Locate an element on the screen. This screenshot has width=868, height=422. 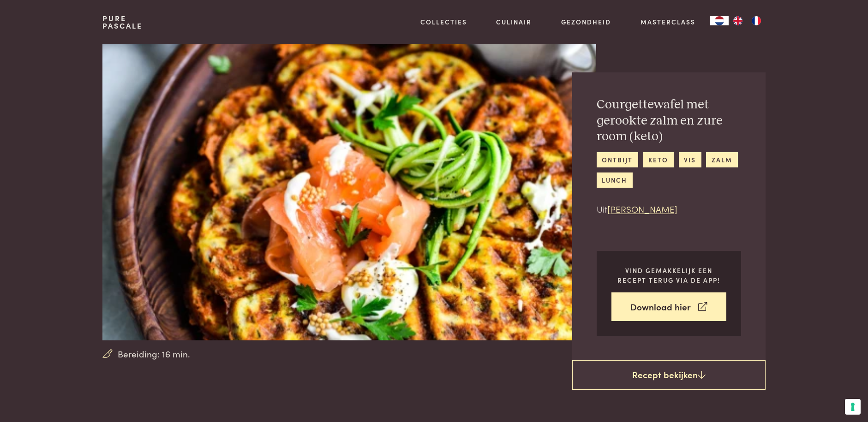
ul: Language list is located at coordinates (747, 21).